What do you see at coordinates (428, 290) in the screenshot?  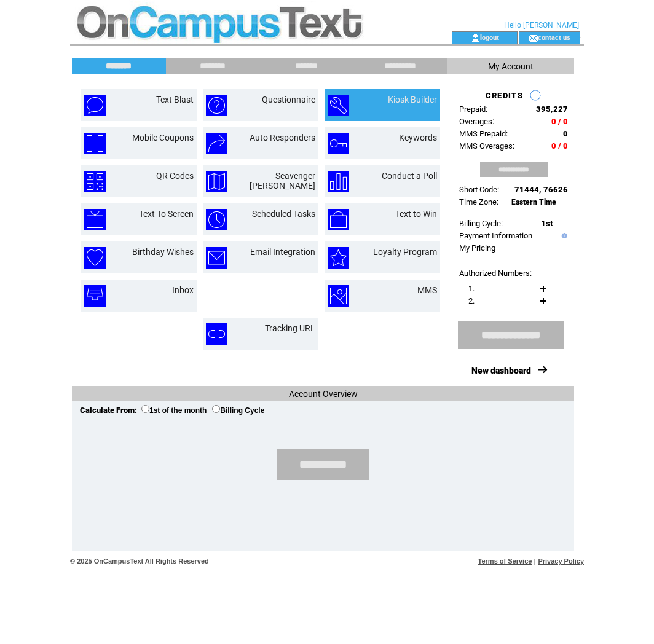 I see `a: MMS` at bounding box center [428, 290].